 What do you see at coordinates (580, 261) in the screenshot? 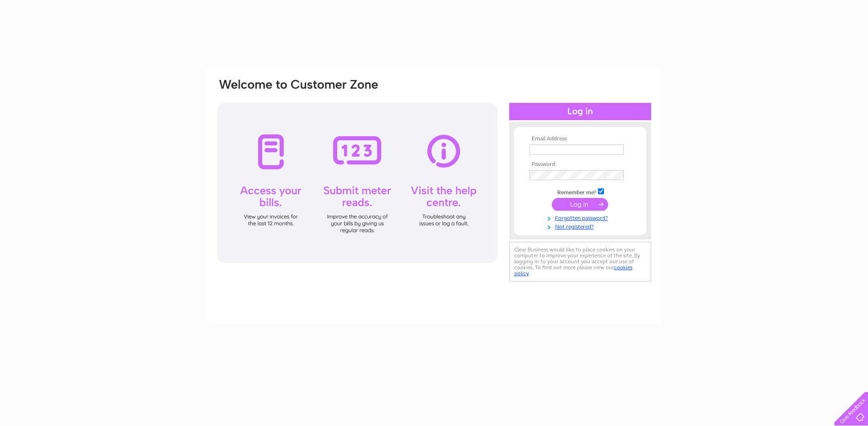
I see `div: Clear Business would like to place cookies on your computer to improve your experience of the sit...` at bounding box center [580, 261].